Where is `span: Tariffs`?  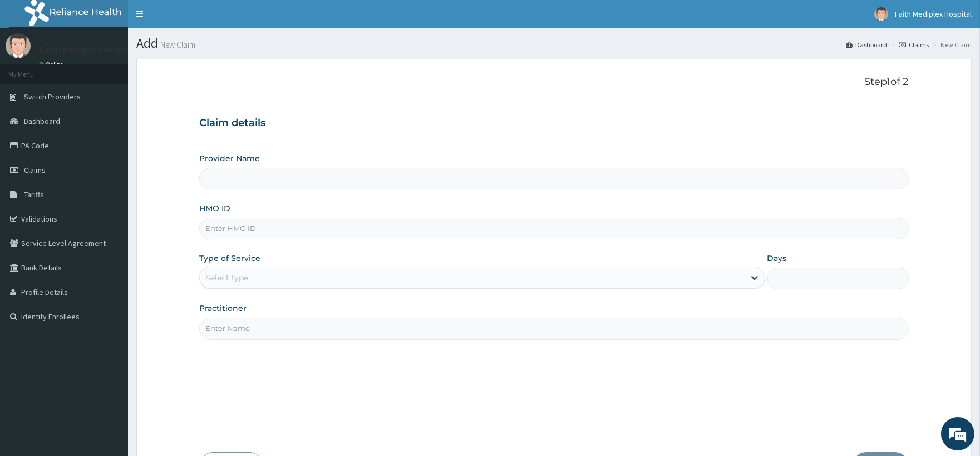
span: Tariffs is located at coordinates (34, 195).